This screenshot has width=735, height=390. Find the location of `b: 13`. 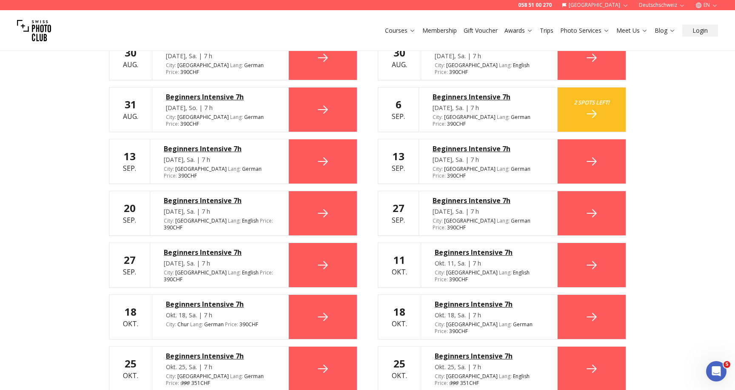

b: 13 is located at coordinates (130, 156).